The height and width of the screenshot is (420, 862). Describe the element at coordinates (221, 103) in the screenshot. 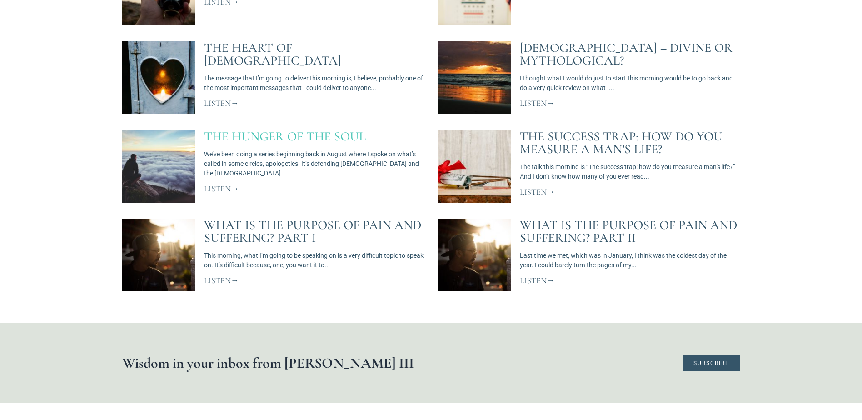

I see `a: Read more about The Heart Of Christianity` at that location.